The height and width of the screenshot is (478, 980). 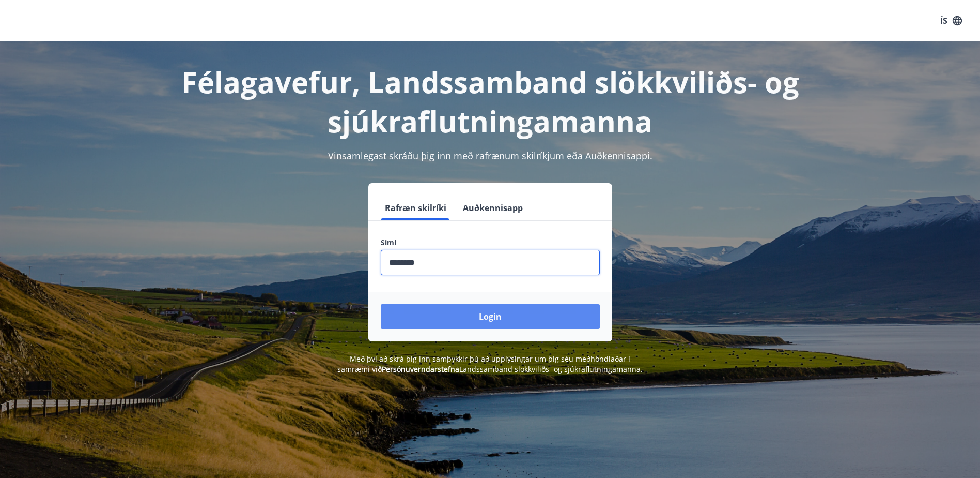 What do you see at coordinates (490, 101) in the screenshot?
I see `h1: Félagavefur, Landssamband slökkviliðs- og sjúkraflutningamanna` at bounding box center [490, 101].